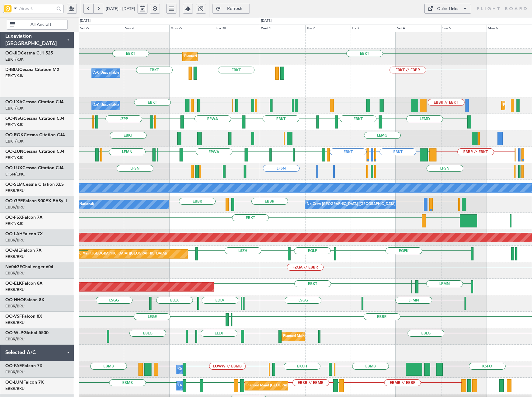 Image resolution: width=532 pixels, height=397 pixels. Describe the element at coordinates (35, 184) in the screenshot. I see `a: OO-SLMCessna Citation XLS` at that location.